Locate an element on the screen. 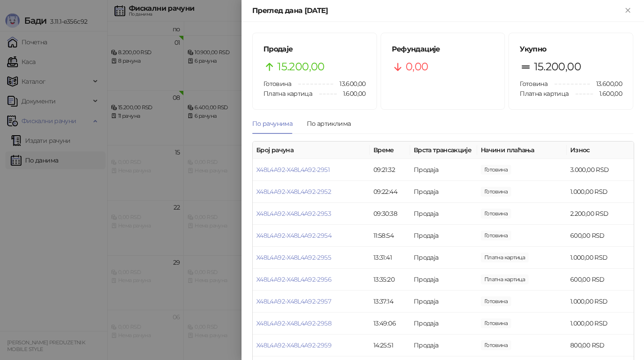 The width and height of the screenshot is (644, 360). td: 13:31:41 is located at coordinates (390, 257).